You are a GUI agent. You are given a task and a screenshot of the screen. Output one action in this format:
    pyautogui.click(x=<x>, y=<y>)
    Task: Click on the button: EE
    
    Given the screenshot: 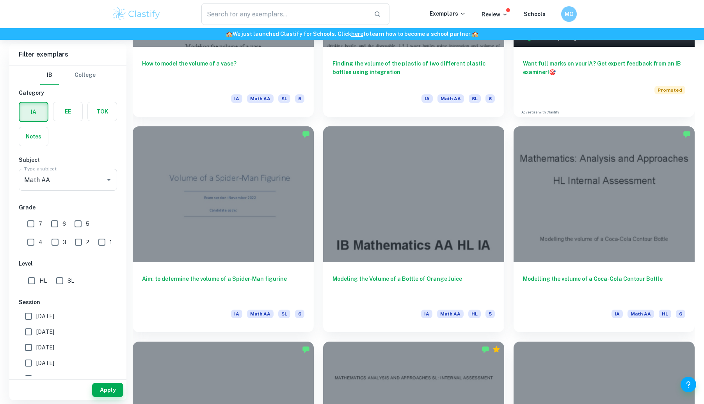 What is the action you would take?
    pyautogui.click(x=68, y=112)
    